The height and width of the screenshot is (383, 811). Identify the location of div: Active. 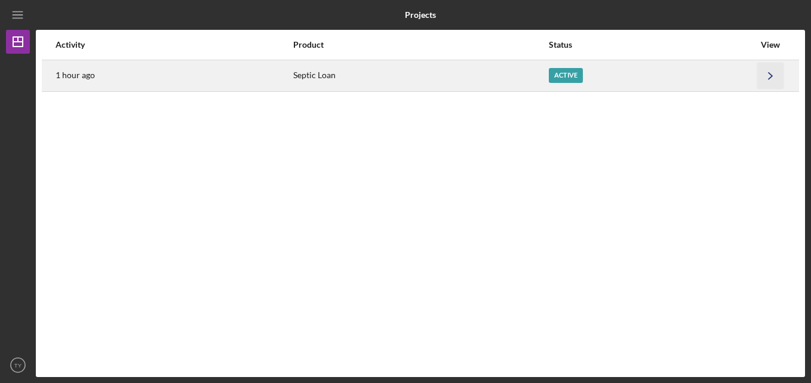
(565, 75).